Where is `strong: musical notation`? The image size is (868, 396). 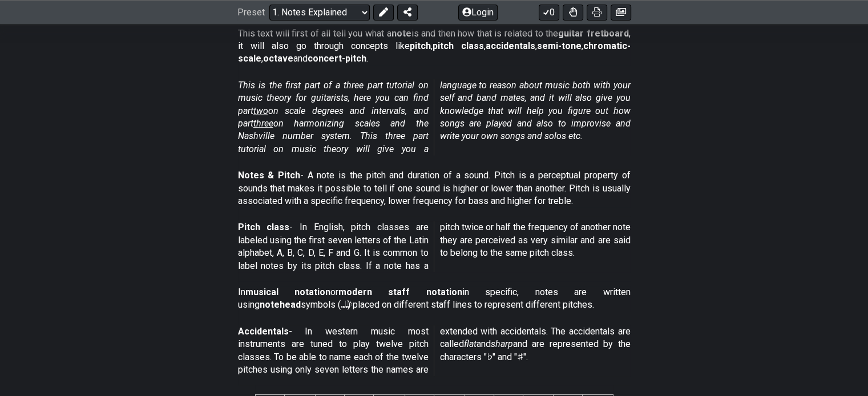
strong: musical notation is located at coordinates (288, 292).